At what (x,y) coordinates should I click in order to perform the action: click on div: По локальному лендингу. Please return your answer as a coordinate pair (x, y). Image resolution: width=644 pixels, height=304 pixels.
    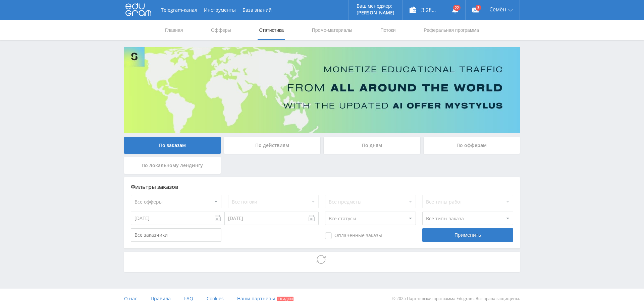
    Looking at the image, I should click on (172, 166).